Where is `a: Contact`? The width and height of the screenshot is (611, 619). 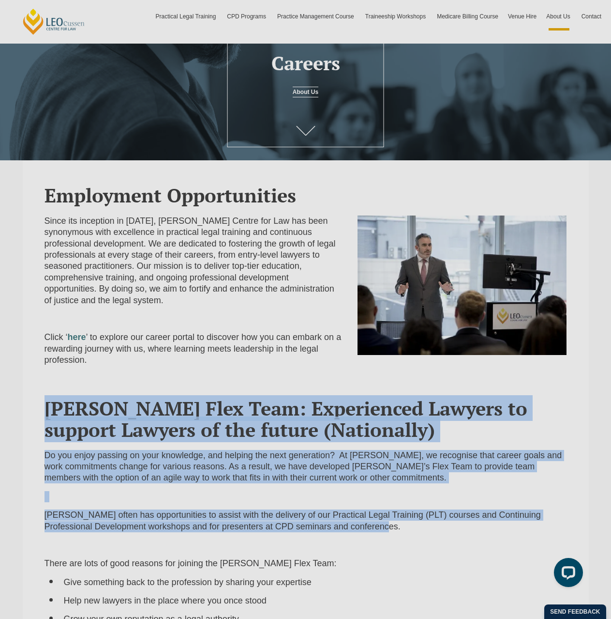 a: Contact is located at coordinates (592, 16).